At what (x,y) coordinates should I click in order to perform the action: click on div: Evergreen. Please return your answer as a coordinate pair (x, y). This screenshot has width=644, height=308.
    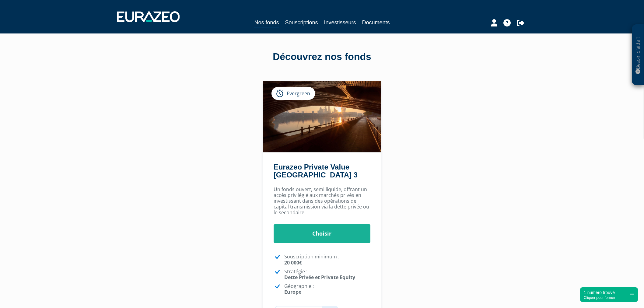
    Looking at the image, I should click on (293, 94).